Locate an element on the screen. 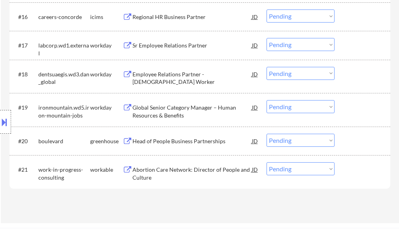 This screenshot has width=399, height=237. div: careers-concorde is located at coordinates (64, 17).